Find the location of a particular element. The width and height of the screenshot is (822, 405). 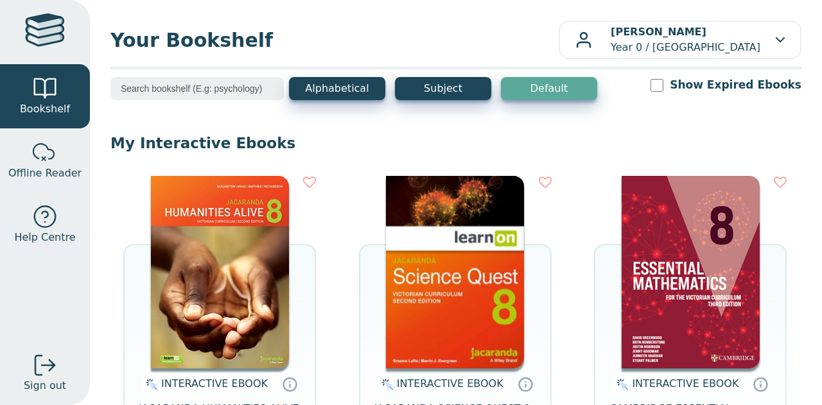

button: Subject is located at coordinates (443, 89).